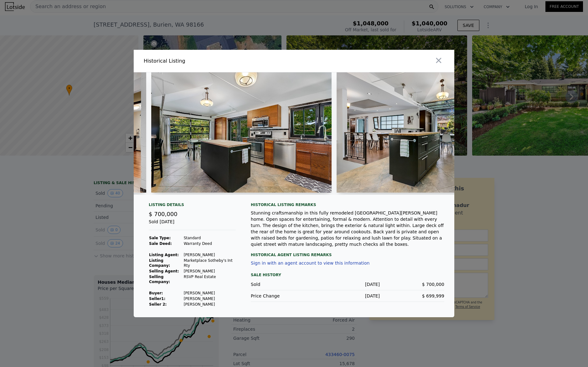 The image size is (588, 367). What do you see at coordinates (156, 293) in the screenshot?
I see `strong: Buyer :` at bounding box center [156, 293].